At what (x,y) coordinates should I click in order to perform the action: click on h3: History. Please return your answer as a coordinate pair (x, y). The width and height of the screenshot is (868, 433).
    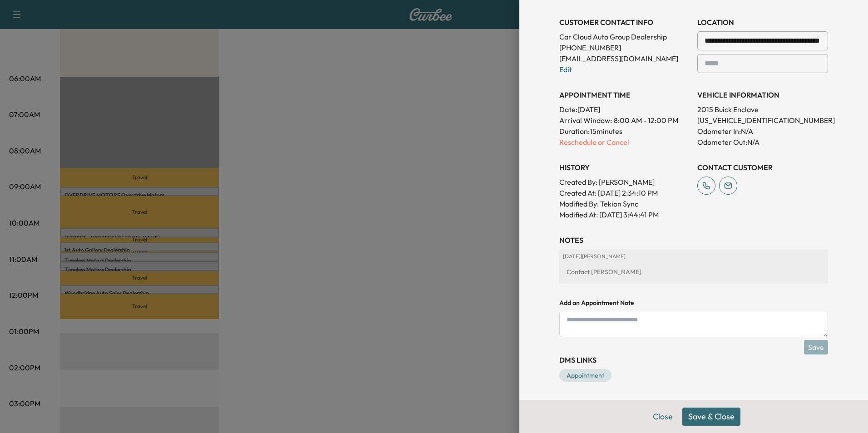
    Looking at the image, I should click on (625, 168).